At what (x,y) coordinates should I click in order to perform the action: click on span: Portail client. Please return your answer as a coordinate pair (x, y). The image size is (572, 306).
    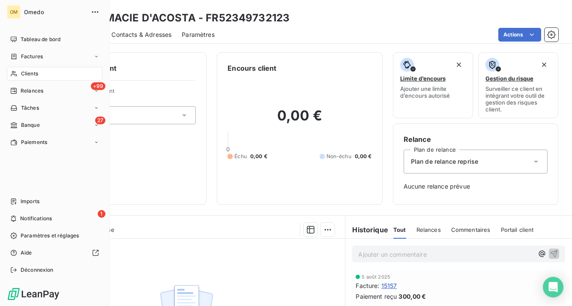
    Looking at the image, I should click on (517, 230).